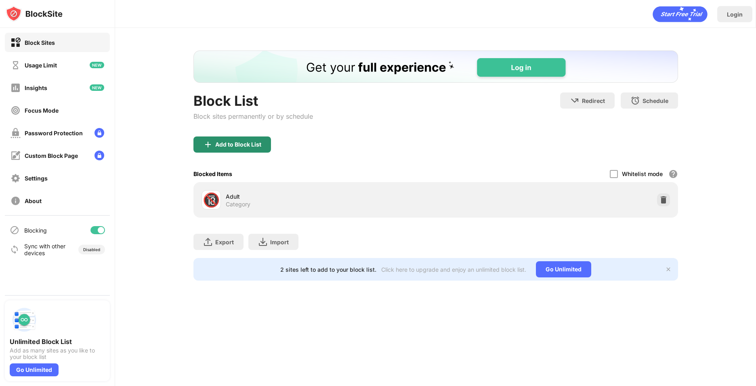 The image size is (756, 386). What do you see at coordinates (279, 242) in the screenshot?
I see `div: Import` at bounding box center [279, 242].